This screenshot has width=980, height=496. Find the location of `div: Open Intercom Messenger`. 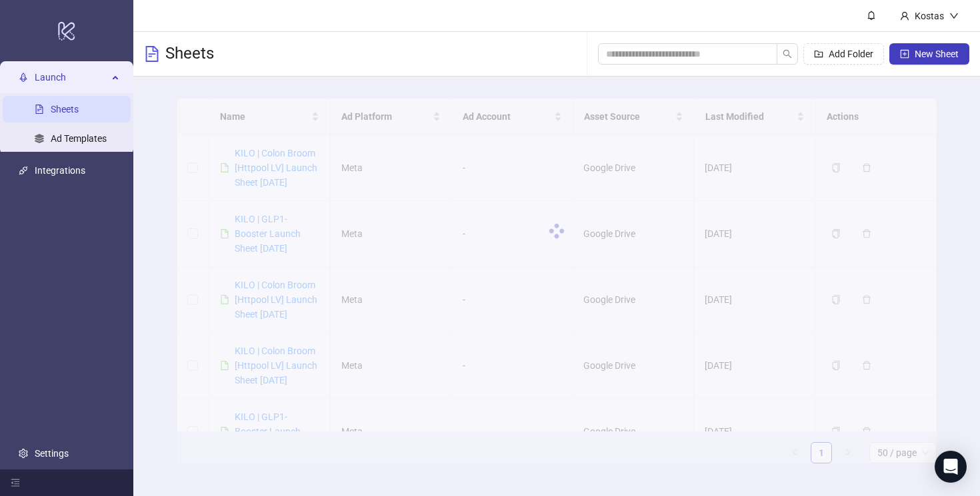

div: Open Intercom Messenger is located at coordinates (951, 467).